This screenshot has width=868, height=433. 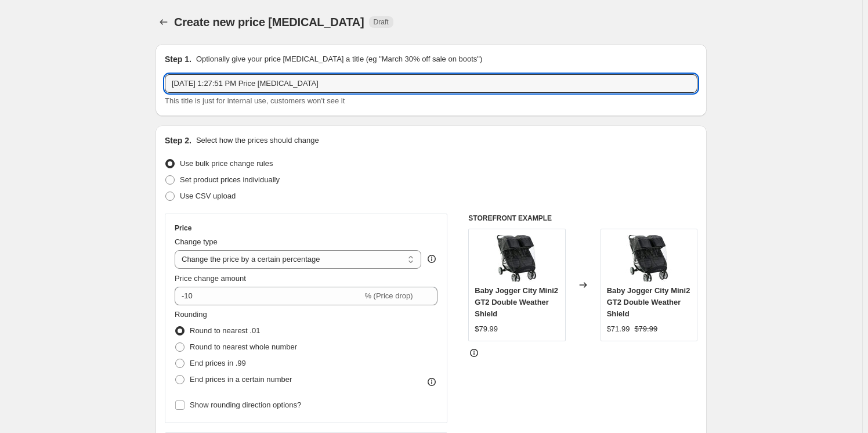 What do you see at coordinates (431, 84) in the screenshot?
I see `input: 30% off holiday sale` at bounding box center [431, 84].